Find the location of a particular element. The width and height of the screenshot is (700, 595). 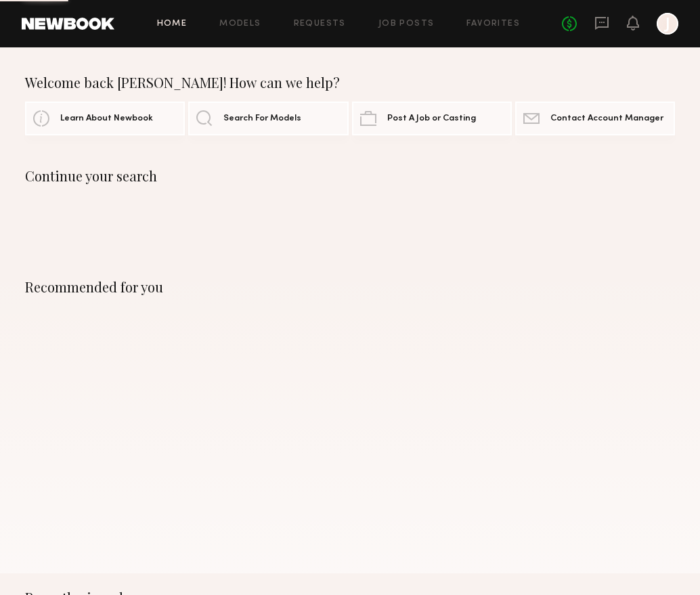

span: Contact Account Manager is located at coordinates (606, 119).